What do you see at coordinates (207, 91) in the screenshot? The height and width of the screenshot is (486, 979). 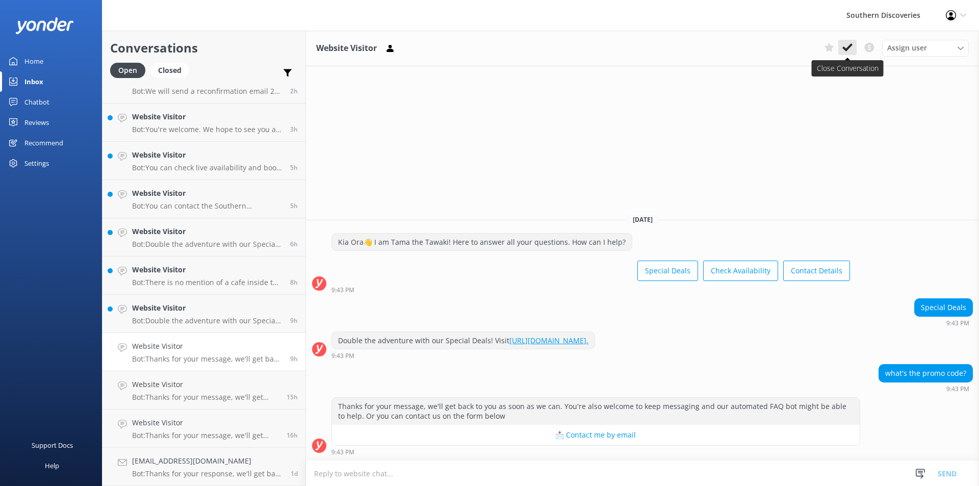 I see `p: Bot: We will send a reconfirmation email 24 hours prior to your trip. If you wish to have verbal ...` at bounding box center [207, 91].